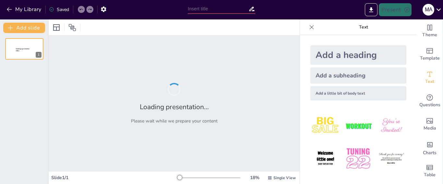  Describe the element at coordinates (358, 159) in the screenshot. I see `img: 5.jpeg` at that location.